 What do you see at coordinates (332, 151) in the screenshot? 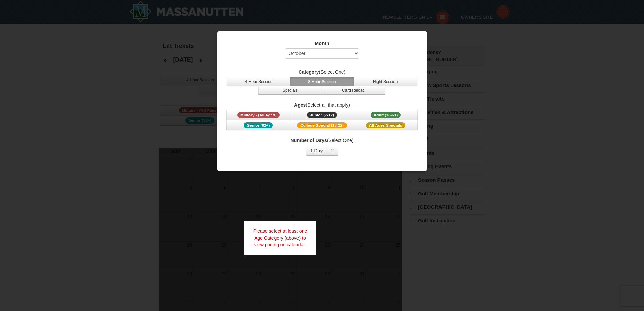
I see `button: 2` at bounding box center [332, 151].